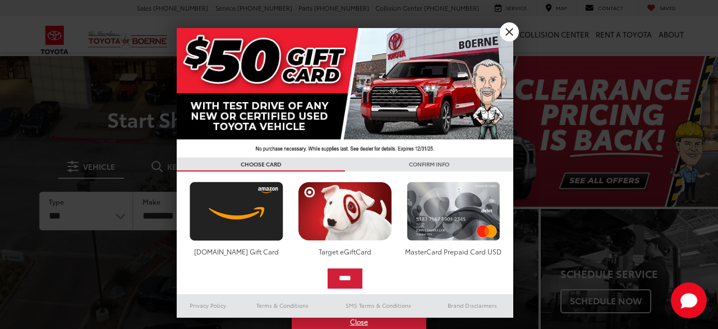 This screenshot has width=718, height=329. Describe the element at coordinates (473, 306) in the screenshot. I see `a: Brand Disclaimers` at that location.